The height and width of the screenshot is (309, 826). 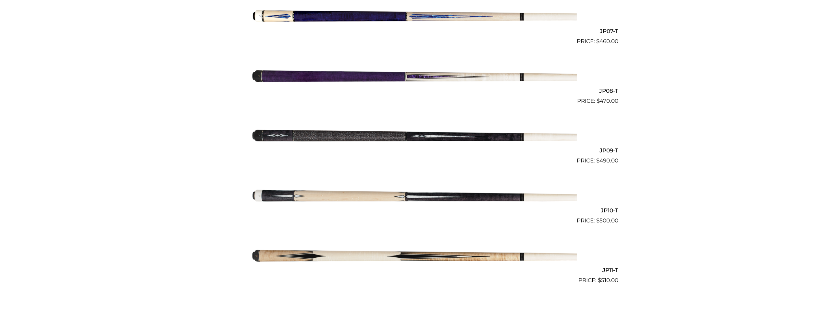 What do you see at coordinates (608, 280) in the screenshot?
I see `bdi: 510.00` at bounding box center [608, 280].